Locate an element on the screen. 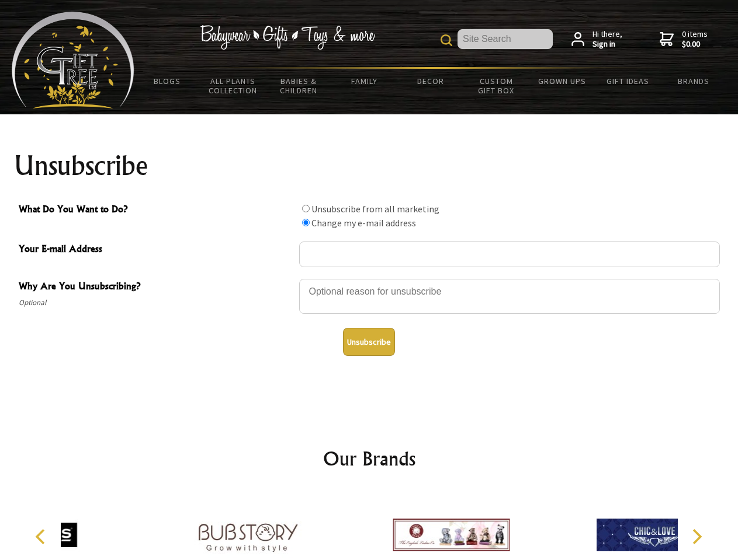 This screenshot has height=560, width=738. span: 0 items is located at coordinates (694, 39).